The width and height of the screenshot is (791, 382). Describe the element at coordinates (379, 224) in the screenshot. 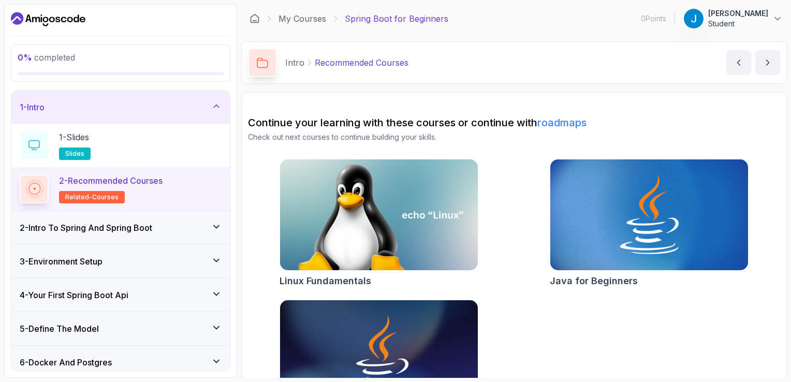

I see `a: Linux Fundamentals cardLinux Fundamentals` at that location.